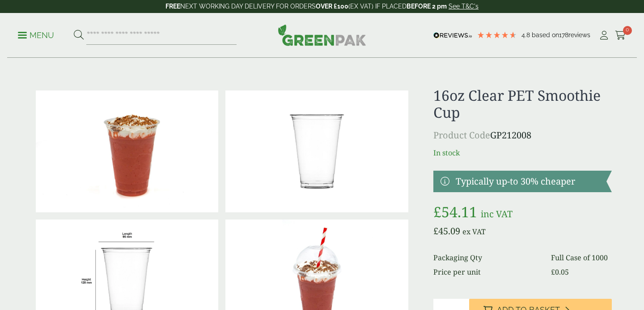  What do you see at coordinates (487, 257) in the screenshot?
I see `dt: Packaging Qty` at bounding box center [487, 257].